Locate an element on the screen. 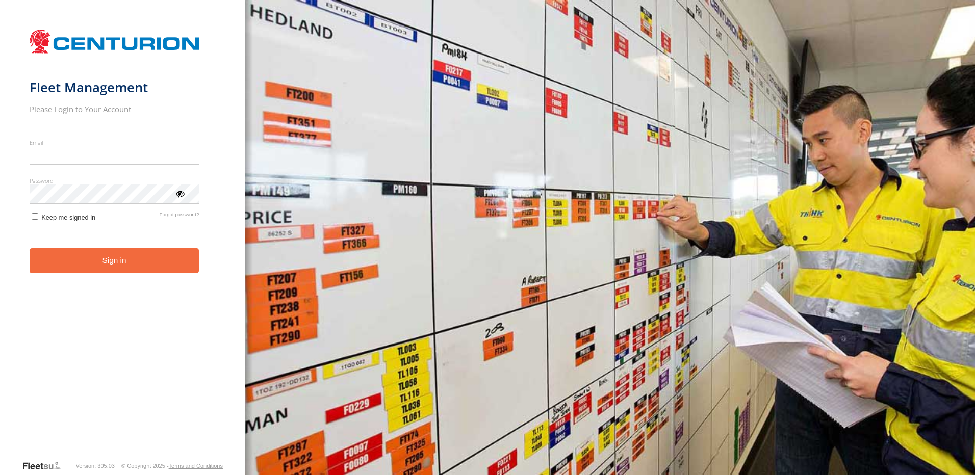  h2: Please Login to Your Account is located at coordinates (114, 109).